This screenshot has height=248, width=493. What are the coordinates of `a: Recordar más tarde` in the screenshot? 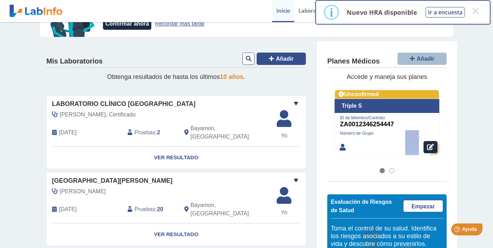 It's located at (180, 24).